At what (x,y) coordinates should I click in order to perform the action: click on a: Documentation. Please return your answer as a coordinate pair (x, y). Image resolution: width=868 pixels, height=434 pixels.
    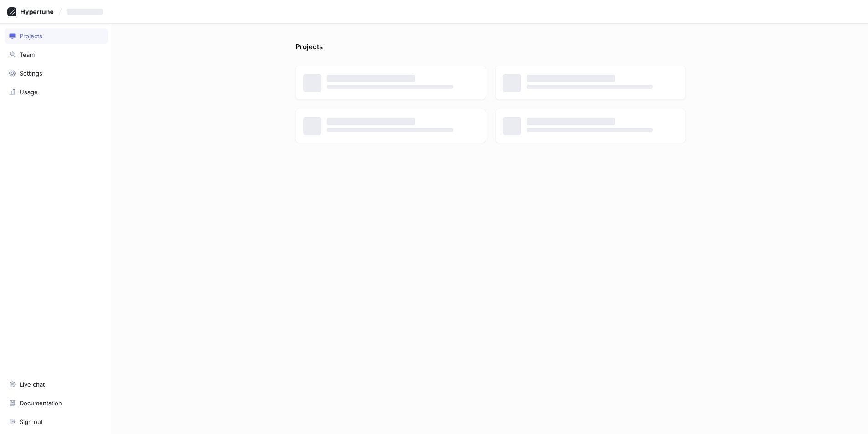
    Looking at the image, I should click on (56, 403).